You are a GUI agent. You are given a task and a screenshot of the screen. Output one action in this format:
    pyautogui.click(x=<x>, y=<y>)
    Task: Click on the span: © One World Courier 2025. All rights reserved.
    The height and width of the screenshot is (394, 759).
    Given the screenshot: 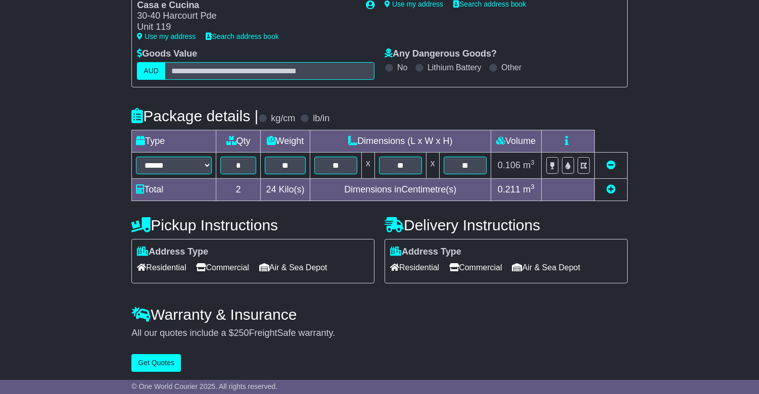 What is the action you would take?
    pyautogui.click(x=204, y=387)
    